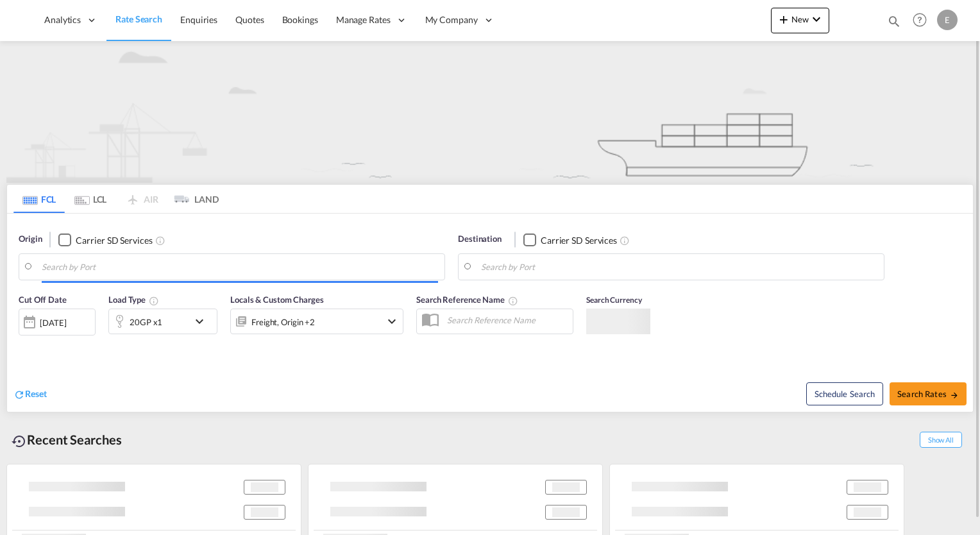 This screenshot has width=980, height=535. I want to click on md-icon: icon-plus 400-fg, so click(784, 19).